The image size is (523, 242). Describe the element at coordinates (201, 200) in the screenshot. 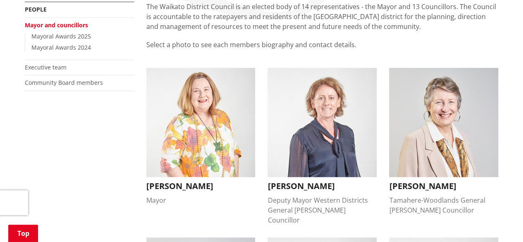

I see `div: Mayor` at that location.